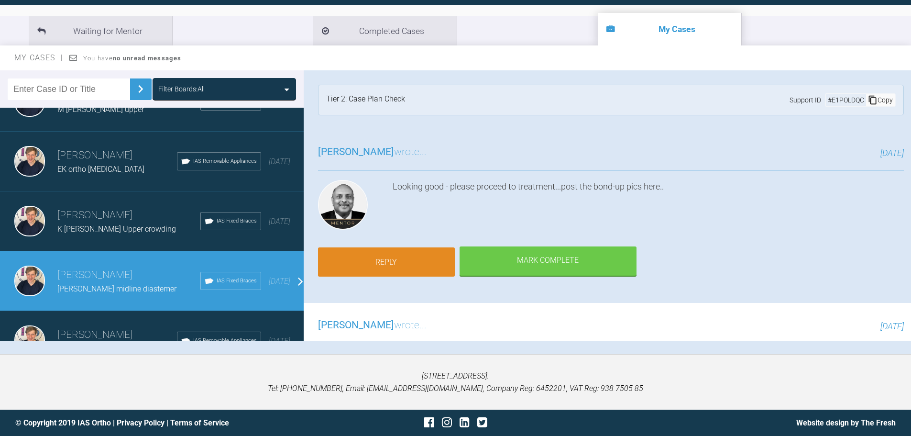 The height and width of the screenshot is (436, 911). Describe the element at coordinates (805, 100) in the screenshot. I see `span: Support ID` at that location.